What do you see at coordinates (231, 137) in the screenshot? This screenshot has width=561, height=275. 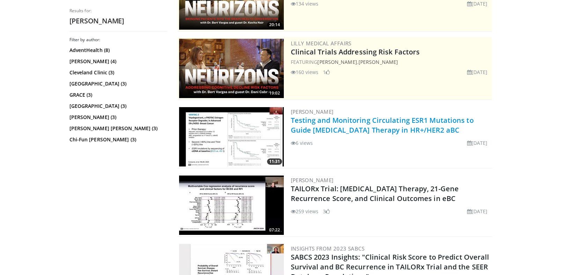 I see `img: 1e451c4d-68a0-4f28-bd6d-41f16535786e.300x170_q85_crop-smart_upscale.jpg` at bounding box center [231, 137].